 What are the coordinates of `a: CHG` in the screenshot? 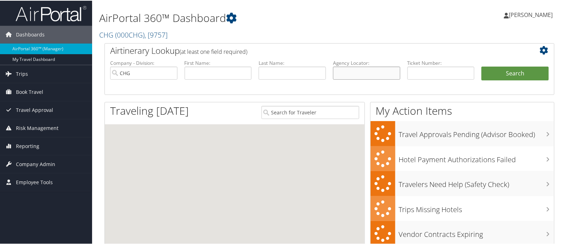 It's located at (133, 34).